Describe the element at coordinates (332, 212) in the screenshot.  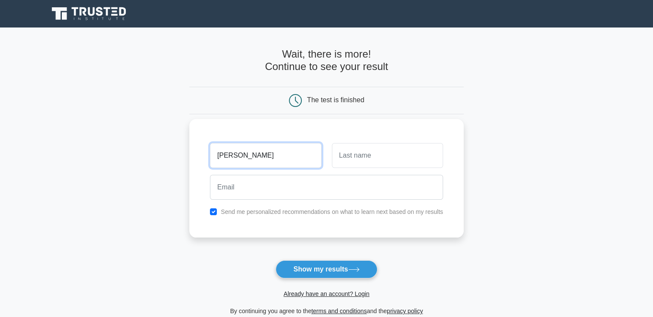
I see `label: Send me personalized recommendations on what to learn next based on my results` at that location.